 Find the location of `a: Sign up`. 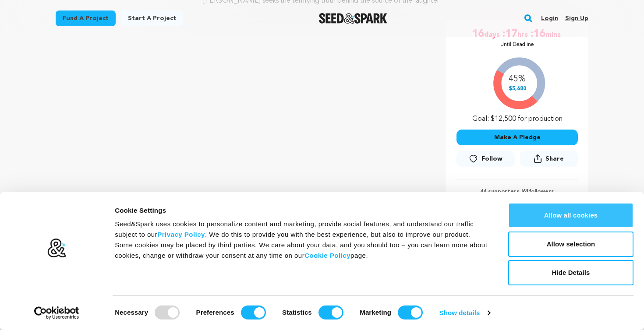

a: Sign up is located at coordinates (577, 19).